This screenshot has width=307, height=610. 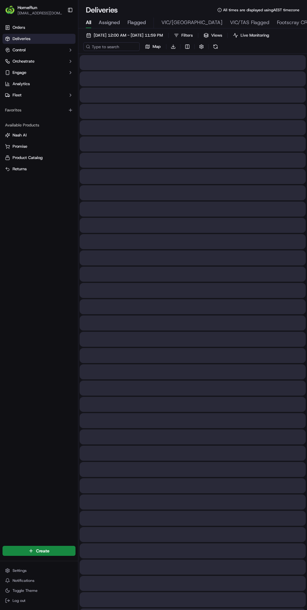 What do you see at coordinates (39, 158) in the screenshot?
I see `a: Product Catalog` at bounding box center [39, 158].